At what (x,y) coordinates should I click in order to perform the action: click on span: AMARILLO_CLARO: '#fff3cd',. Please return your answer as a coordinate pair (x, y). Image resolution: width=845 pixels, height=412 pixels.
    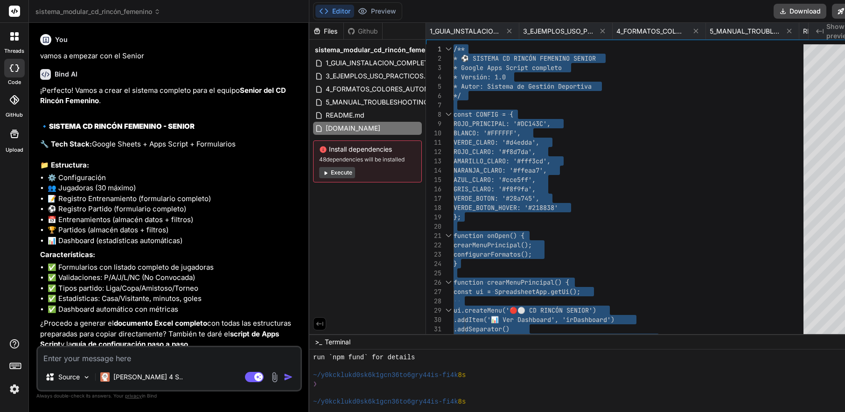
    Looking at the image, I should click on (502, 161).